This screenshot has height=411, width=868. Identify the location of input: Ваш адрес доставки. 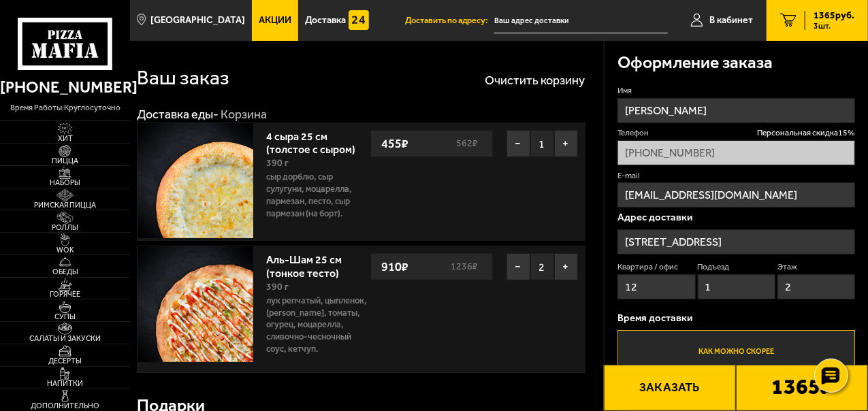
(580, 20).